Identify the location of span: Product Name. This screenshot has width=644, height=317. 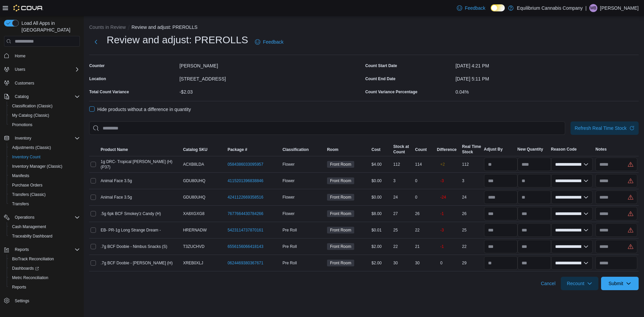
(114, 149).